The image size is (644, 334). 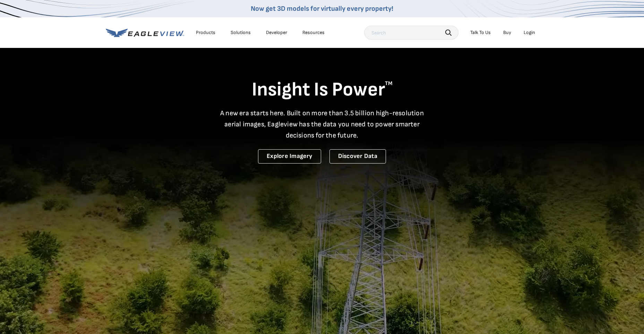 I want to click on p: A new era starts here. Built on more than 3.5 billion high-resolution aerial images, Eagleview ha..., so click(x=322, y=124).